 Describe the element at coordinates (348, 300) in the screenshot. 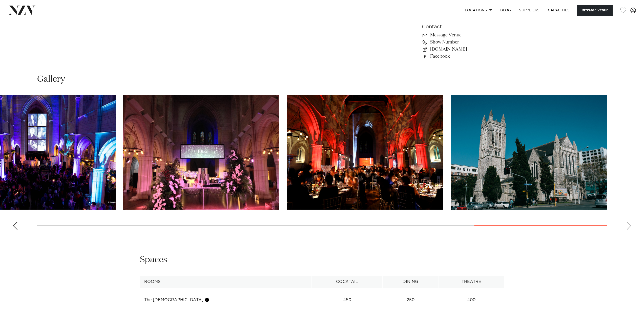

I see `td: 450` at that location.